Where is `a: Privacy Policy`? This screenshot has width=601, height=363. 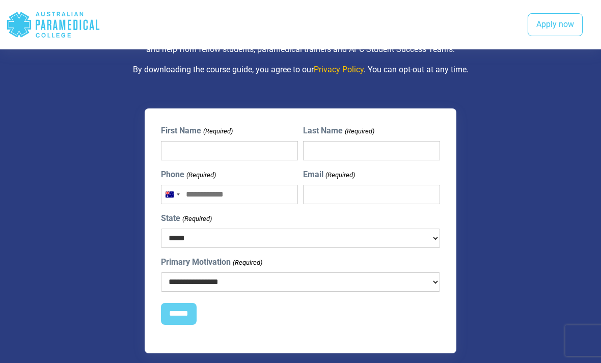 a: Privacy Policy is located at coordinates (339, 69).